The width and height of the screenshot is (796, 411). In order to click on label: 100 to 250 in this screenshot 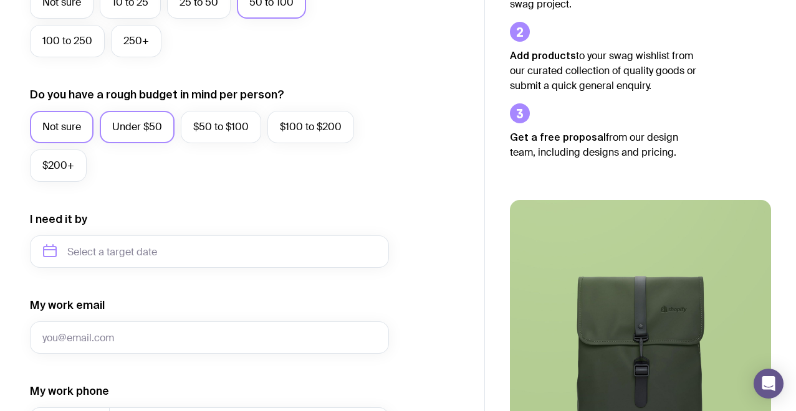, I will do `click(67, 41)`.